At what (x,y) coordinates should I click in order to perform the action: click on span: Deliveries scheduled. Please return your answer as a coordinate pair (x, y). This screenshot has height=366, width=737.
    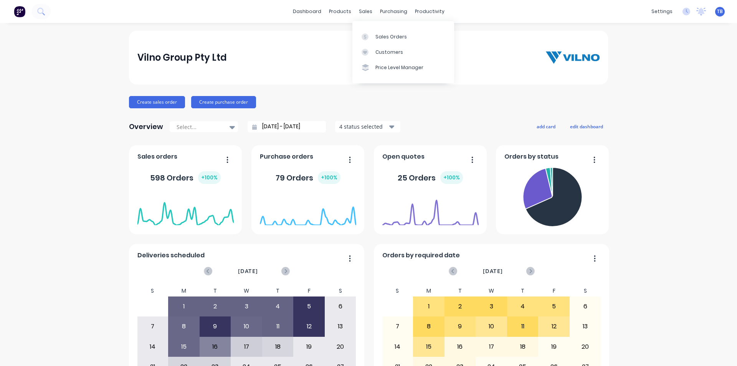
    Looking at the image, I should click on (171, 255).